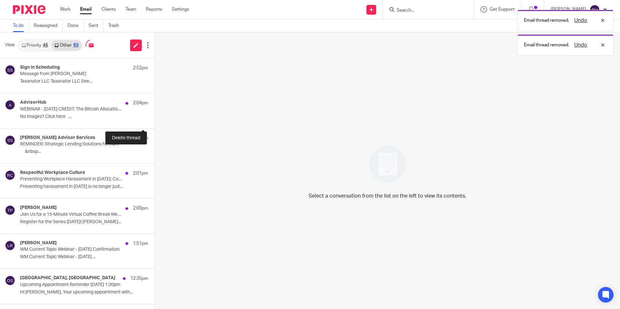 The width and height of the screenshot is (620, 309). I want to click on p: No images? Click here ..., so click(84, 117).